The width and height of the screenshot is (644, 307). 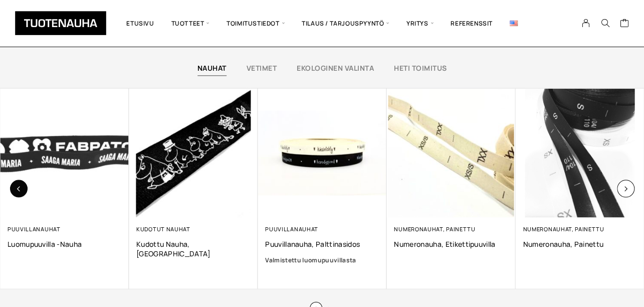 I want to click on span: Tilaus / Tarjouspyyntö, so click(x=346, y=23).